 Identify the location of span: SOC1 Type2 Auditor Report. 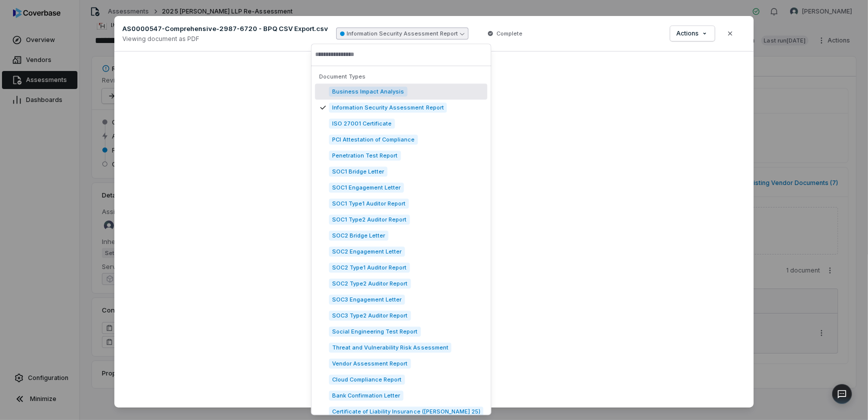
(369, 219).